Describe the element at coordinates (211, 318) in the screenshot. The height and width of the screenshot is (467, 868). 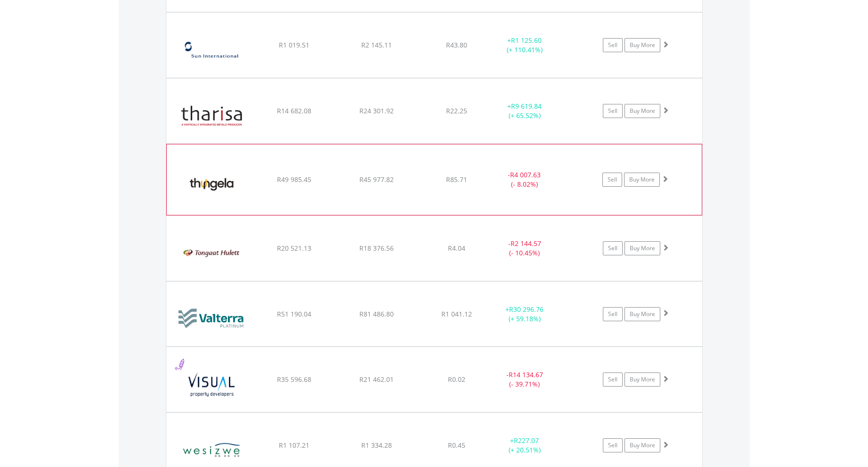
I see `img: EQU.ZA.VAL.png` at that location.